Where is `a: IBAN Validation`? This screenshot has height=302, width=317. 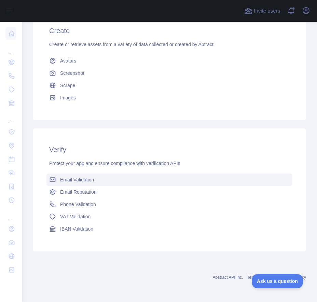
a: IBAN Validation is located at coordinates (169, 229).